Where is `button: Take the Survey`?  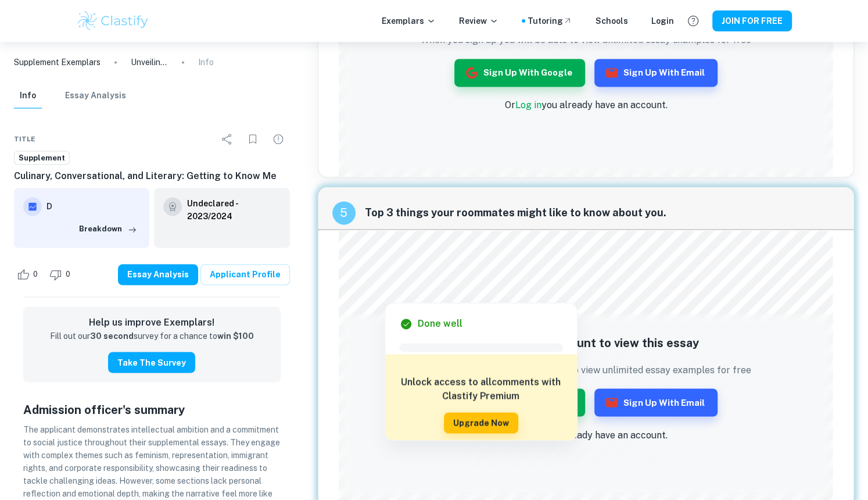 button: Take the Survey is located at coordinates (152, 362).